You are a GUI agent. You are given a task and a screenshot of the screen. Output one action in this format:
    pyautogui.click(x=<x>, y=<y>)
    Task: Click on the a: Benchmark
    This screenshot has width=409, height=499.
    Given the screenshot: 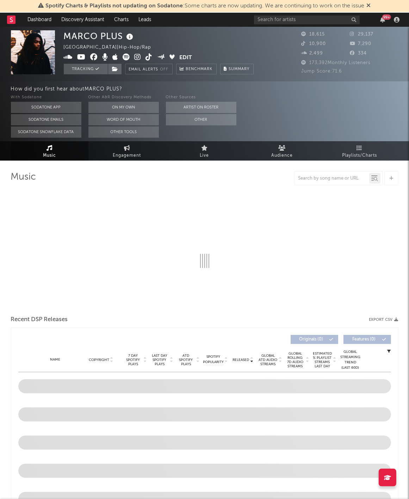 What is the action you would take?
    pyautogui.click(x=196, y=69)
    